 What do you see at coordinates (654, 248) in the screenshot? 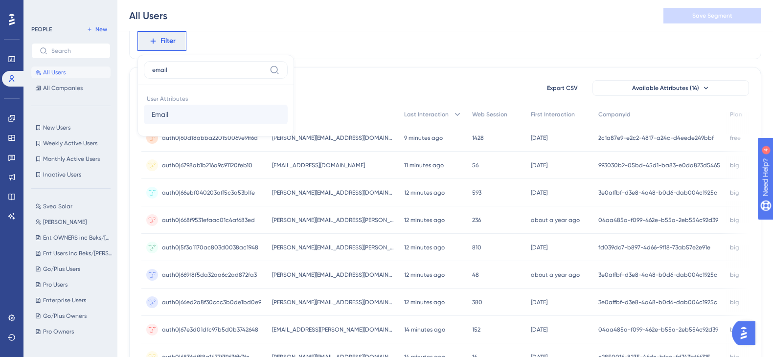
I see `span: fd039dc7-b897-4d66-9f18-73ab57e2e91e` at bounding box center [654, 248].